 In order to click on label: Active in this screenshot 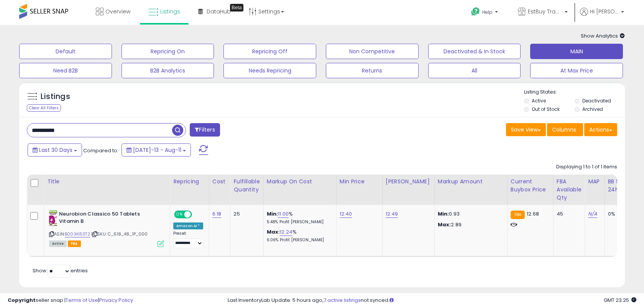, I will do `click(538, 100)`.